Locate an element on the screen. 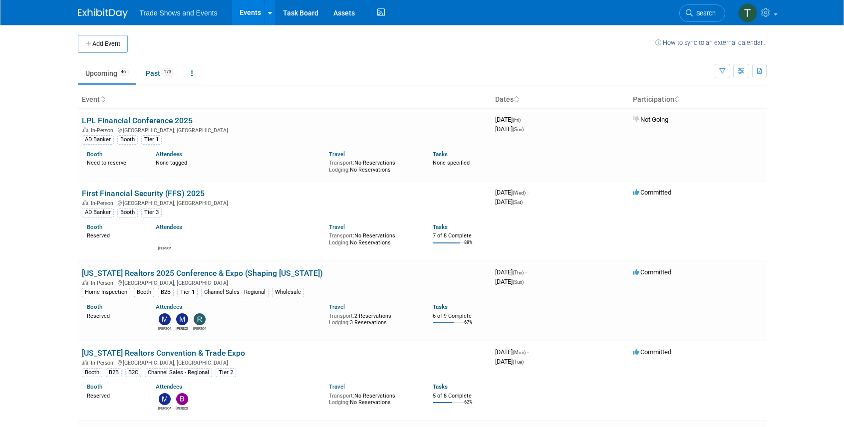 This screenshot has width=844, height=427. td: 62% is located at coordinates (468, 406).